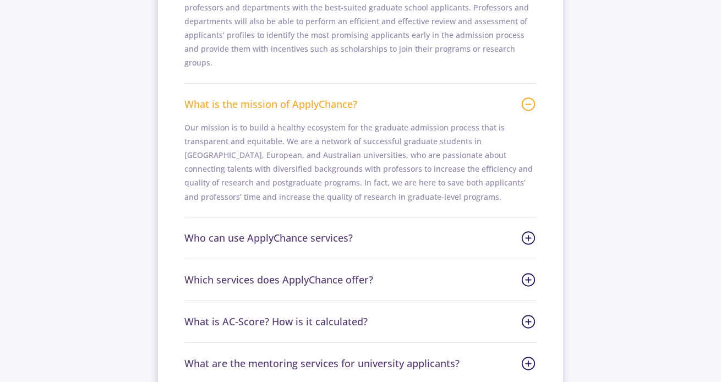 This screenshot has height=382, width=721. I want to click on span: What is the mission of ApplyChance?, so click(360, 104).